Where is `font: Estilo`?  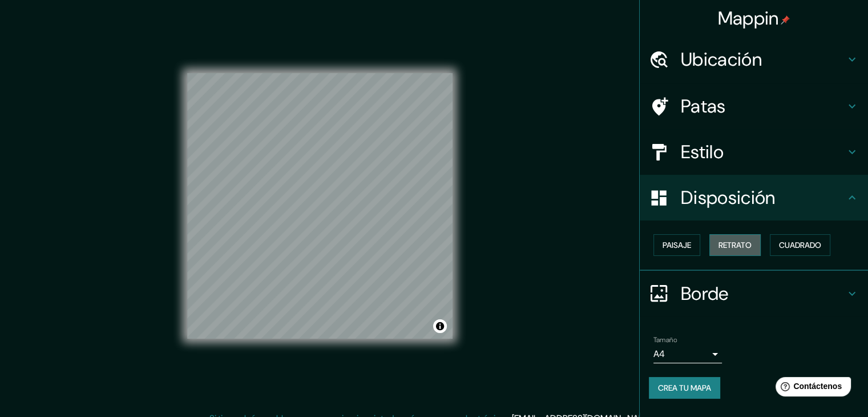
font: Estilo is located at coordinates (702, 152).